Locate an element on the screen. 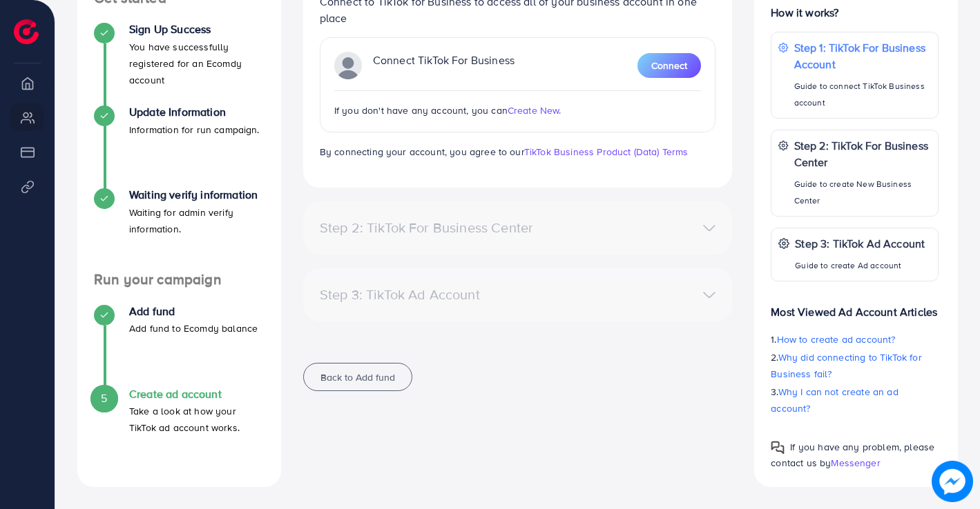  p: Add fund to Ecomdy balance is located at coordinates (193, 329).